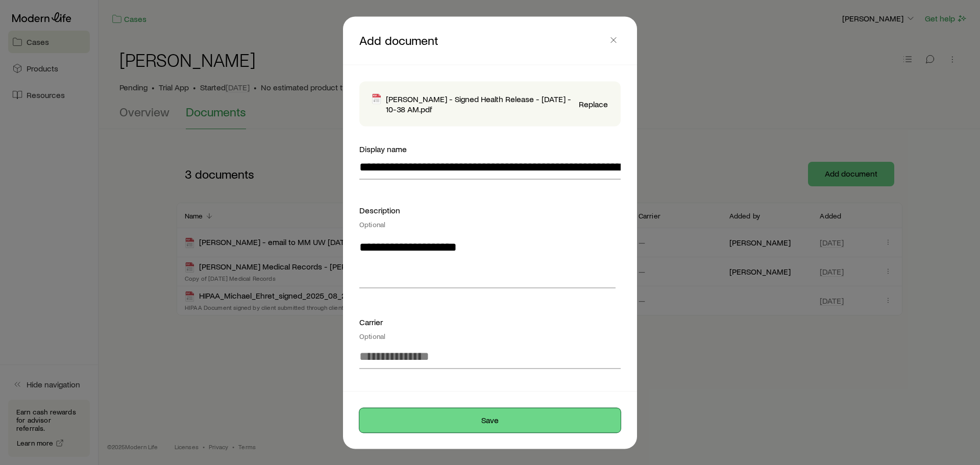 The width and height of the screenshot is (980, 465). What do you see at coordinates (593, 104) in the screenshot?
I see `button: Replace` at bounding box center [593, 104].